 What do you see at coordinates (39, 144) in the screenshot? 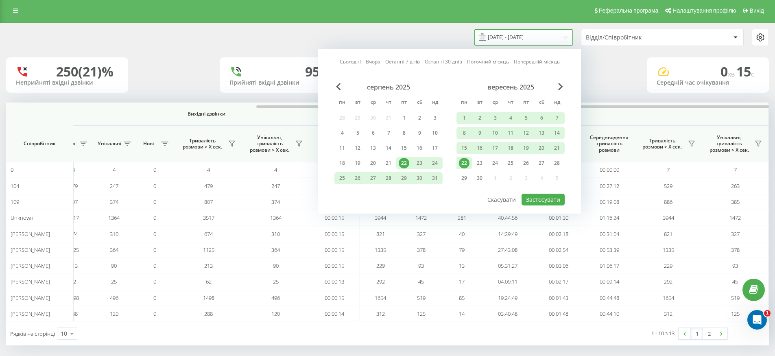
I see `span: Співробітник` at bounding box center [39, 144].